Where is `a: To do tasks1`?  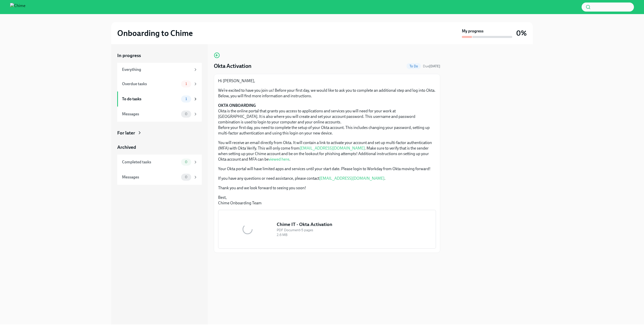
a: To do tasks1 is located at coordinates (159, 99).